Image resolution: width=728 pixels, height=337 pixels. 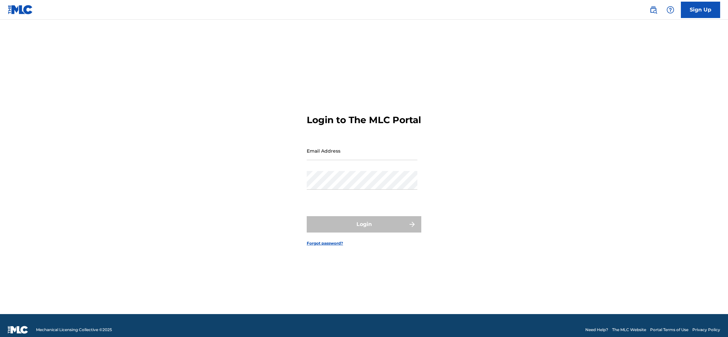 I want to click on a: Forgot password?, so click(x=325, y=243).